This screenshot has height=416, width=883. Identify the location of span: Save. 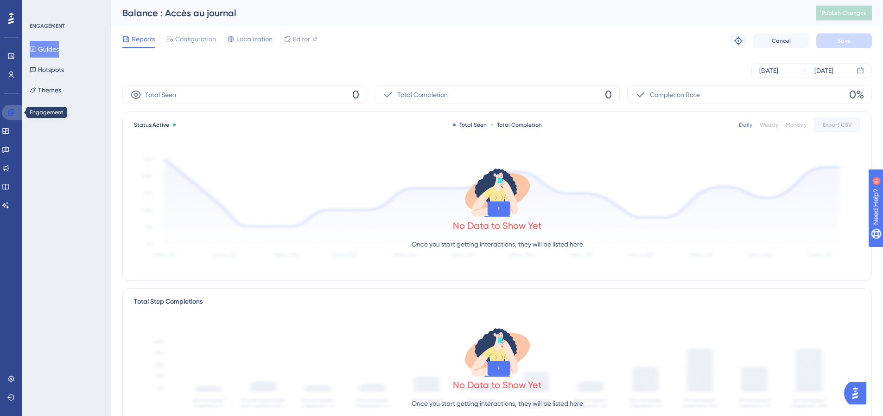
(845, 41).